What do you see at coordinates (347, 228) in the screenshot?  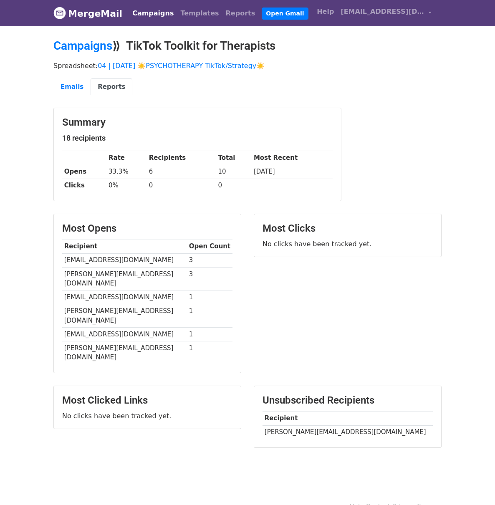 I see `h3: Most Clicks` at bounding box center [347, 228].